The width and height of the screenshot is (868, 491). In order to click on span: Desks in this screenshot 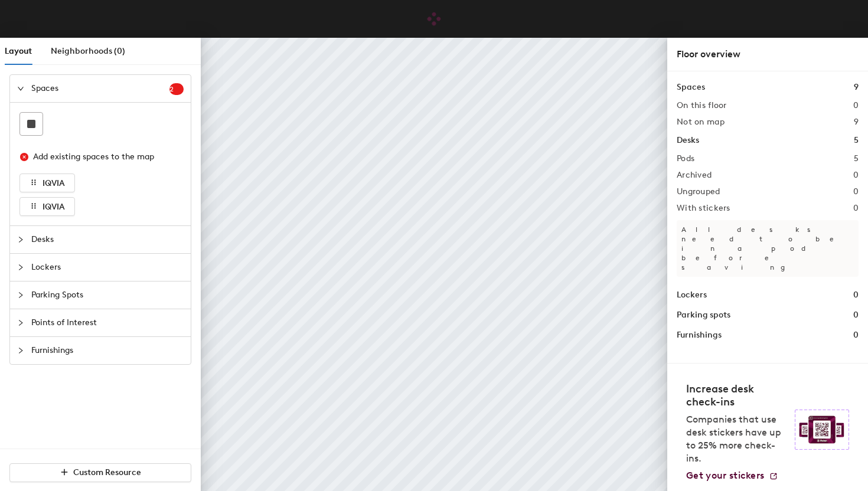, I will do `click(107, 240)`.